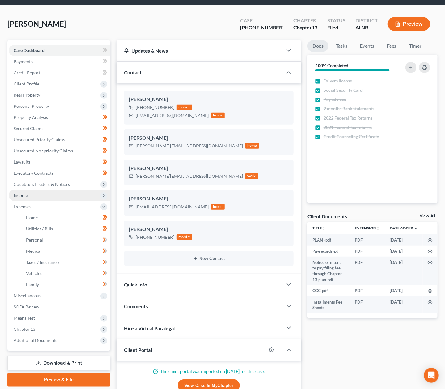 This screenshot has height=389, width=445. Describe the element at coordinates (328, 240) in the screenshot. I see `td: PLAN -pdf` at that location.